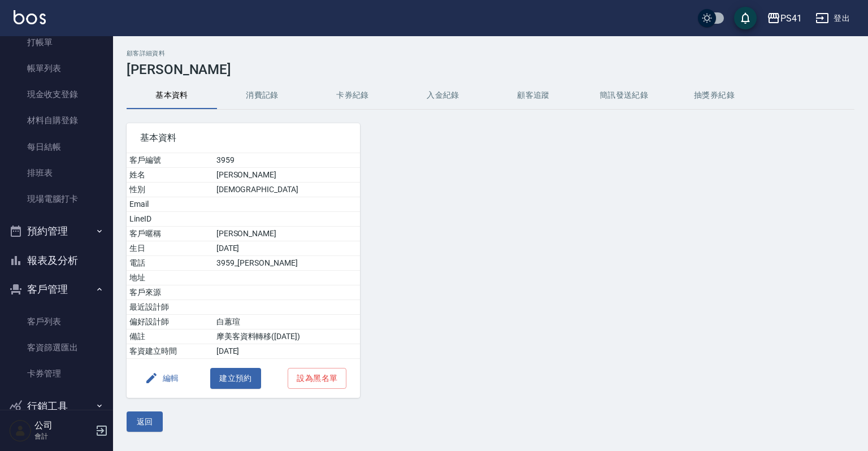 This screenshot has width=868, height=451. I want to click on a: 材料自購登錄, so click(57, 120).